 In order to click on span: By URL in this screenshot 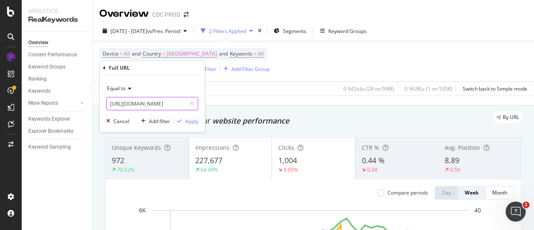, I will do `click(510, 117)`.